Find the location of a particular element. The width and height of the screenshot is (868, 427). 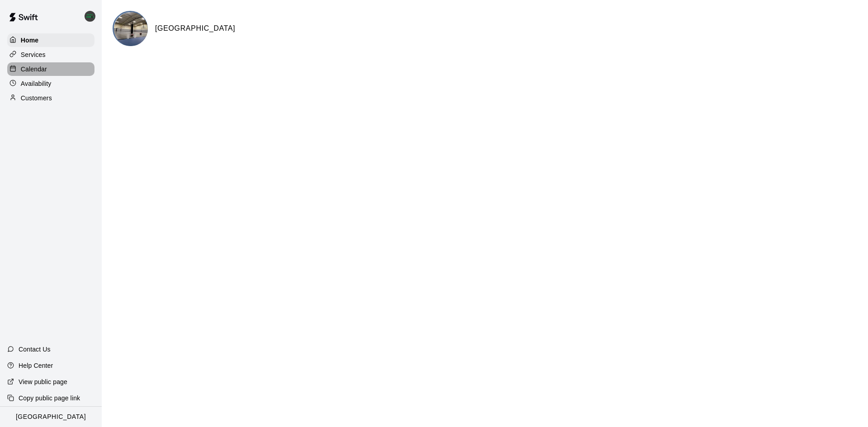

div: Services is located at coordinates (51, 55).